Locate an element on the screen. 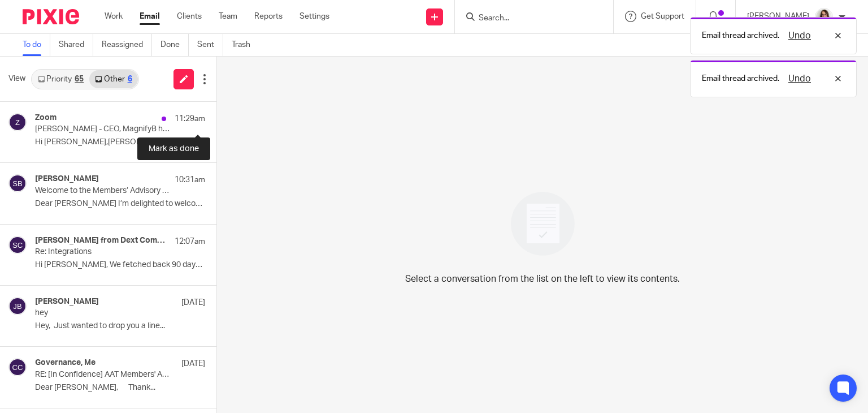 The width and height of the screenshot is (868, 413). a: Sent is located at coordinates (210, 45).